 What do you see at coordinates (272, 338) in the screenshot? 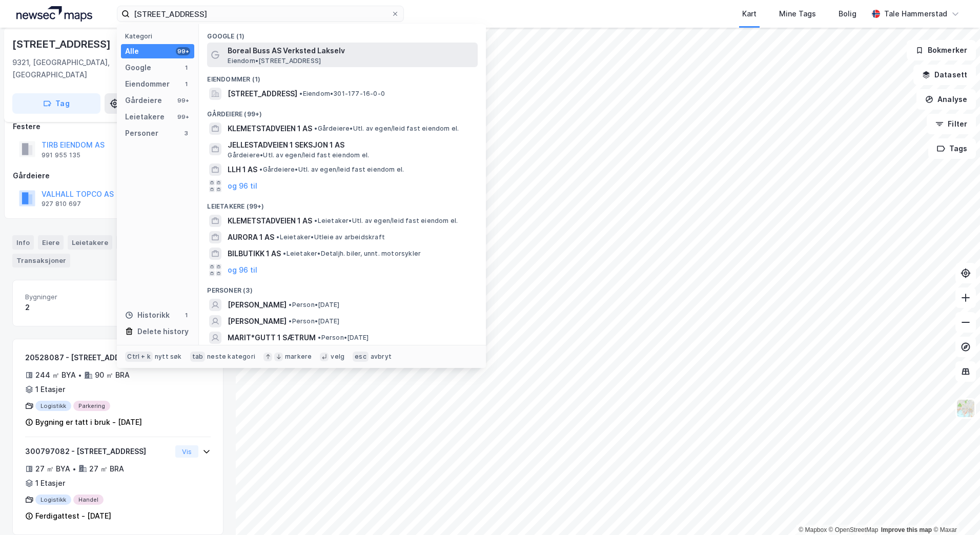
I see `span: MARIT*GUTT 1 SÆTRUM` at bounding box center [272, 338].